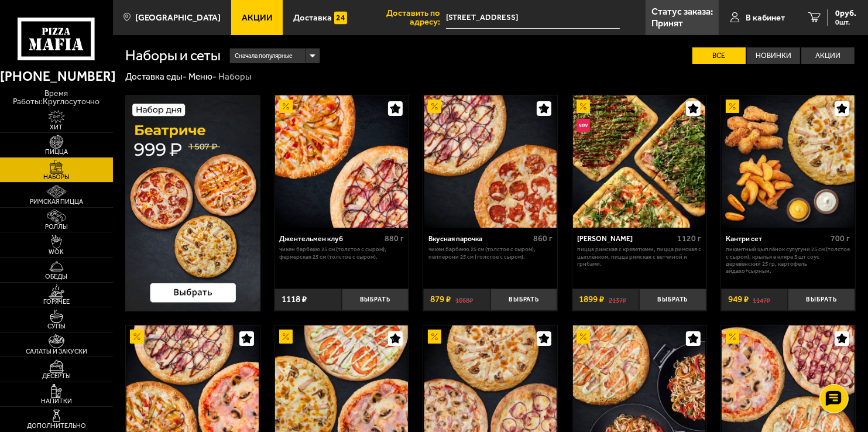 This screenshot has height=432, width=868. Describe the element at coordinates (776, 239) in the screenshot. I see `div: Кантри сет` at that location.